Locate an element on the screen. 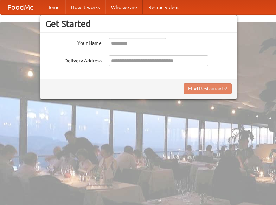 This screenshot has width=276, height=205. a: Who we are is located at coordinates (124, 7).